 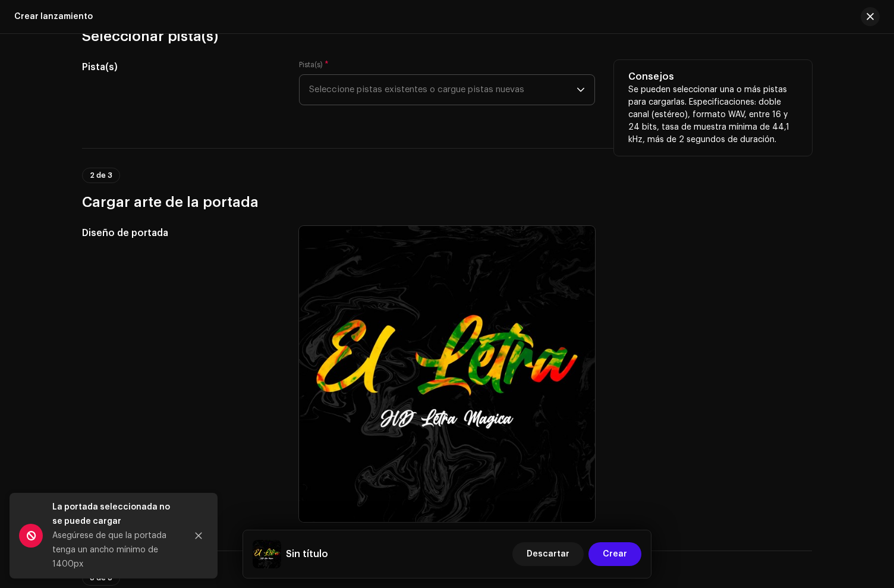 What do you see at coordinates (307, 554) in the screenshot?
I see `h5: Sin título` at bounding box center [307, 554].